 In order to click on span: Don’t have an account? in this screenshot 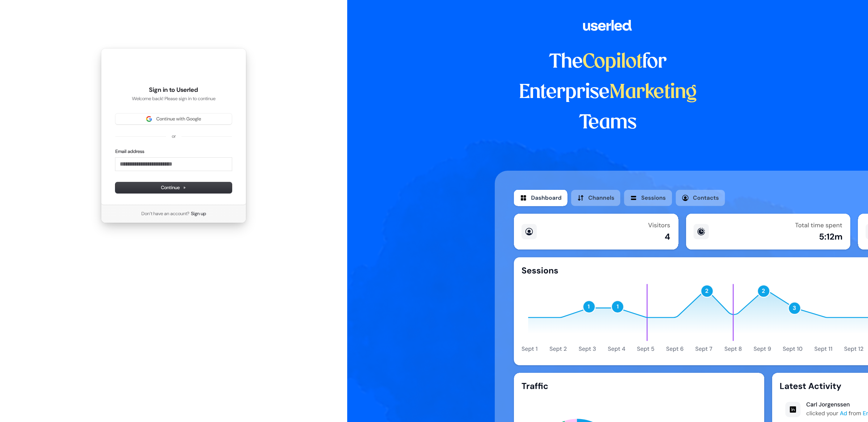, I will do `click(165, 214)`.